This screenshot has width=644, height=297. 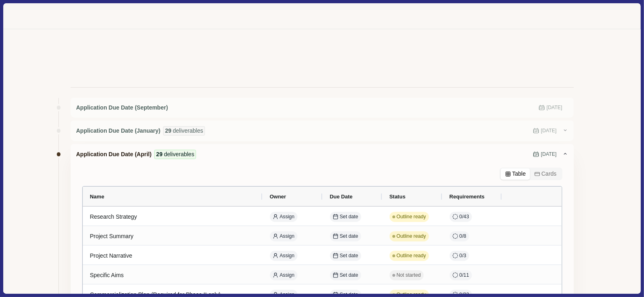 What do you see at coordinates (397, 197) in the screenshot?
I see `span: Status` at bounding box center [397, 197].